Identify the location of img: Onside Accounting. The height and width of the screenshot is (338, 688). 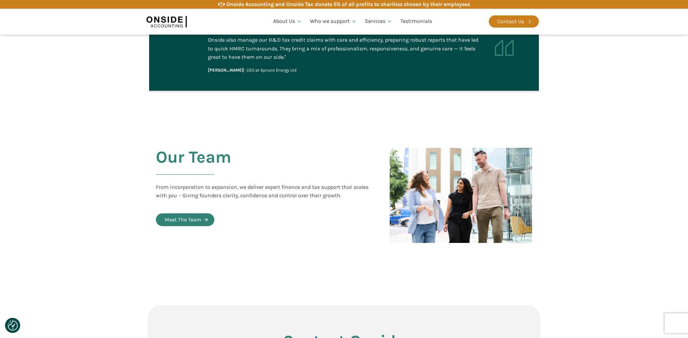
(167, 22).